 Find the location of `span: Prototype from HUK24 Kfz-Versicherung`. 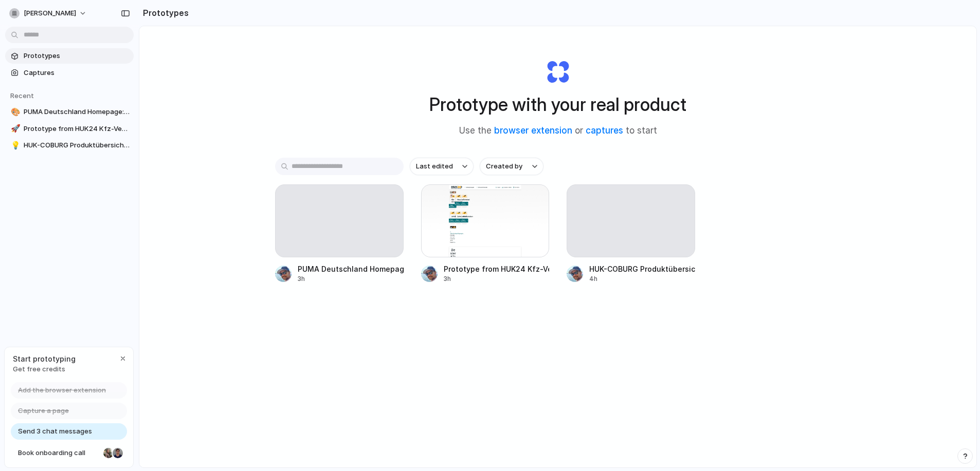

span: Prototype from HUK24 Kfz-Versicherung is located at coordinates (76, 129).